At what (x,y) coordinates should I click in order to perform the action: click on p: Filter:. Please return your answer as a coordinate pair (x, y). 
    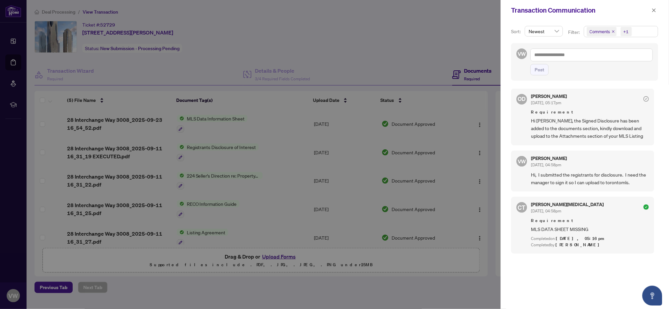
    Looking at the image, I should click on (575, 32).